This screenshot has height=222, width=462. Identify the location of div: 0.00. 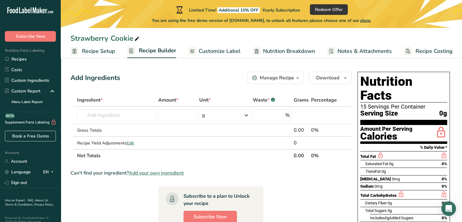
(301, 130).